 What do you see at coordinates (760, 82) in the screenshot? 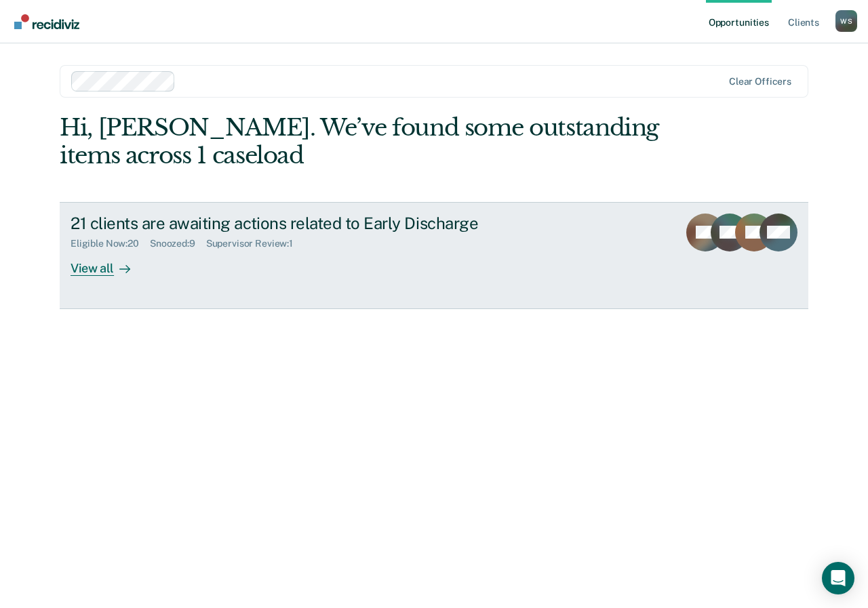
I see `div: Clear officers` at bounding box center [760, 82].